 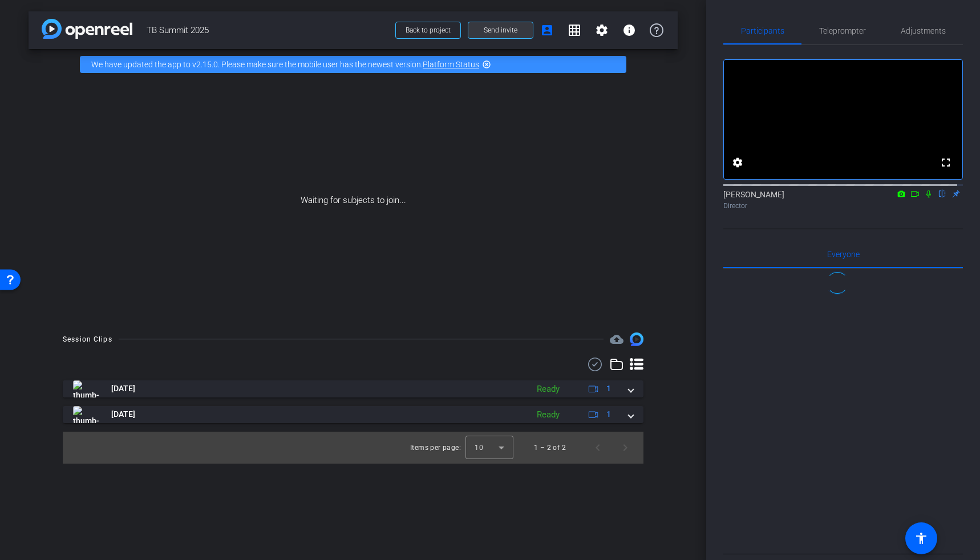 What do you see at coordinates (625, 448) in the screenshot?
I see `button: Next page` at bounding box center [625, 448].